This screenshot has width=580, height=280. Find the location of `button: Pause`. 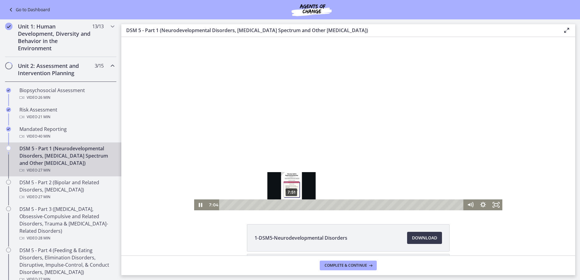

button: Pause is located at coordinates (79, 168).